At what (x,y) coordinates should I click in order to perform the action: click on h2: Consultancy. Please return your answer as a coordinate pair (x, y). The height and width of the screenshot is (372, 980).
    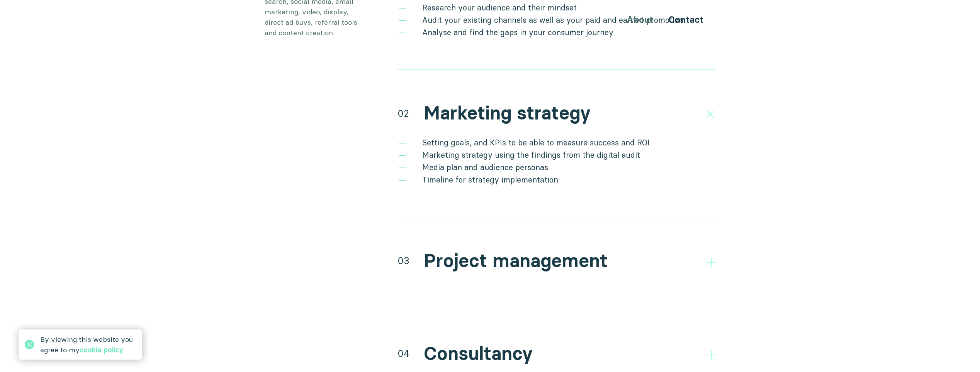
    Looking at the image, I should click on (478, 353).